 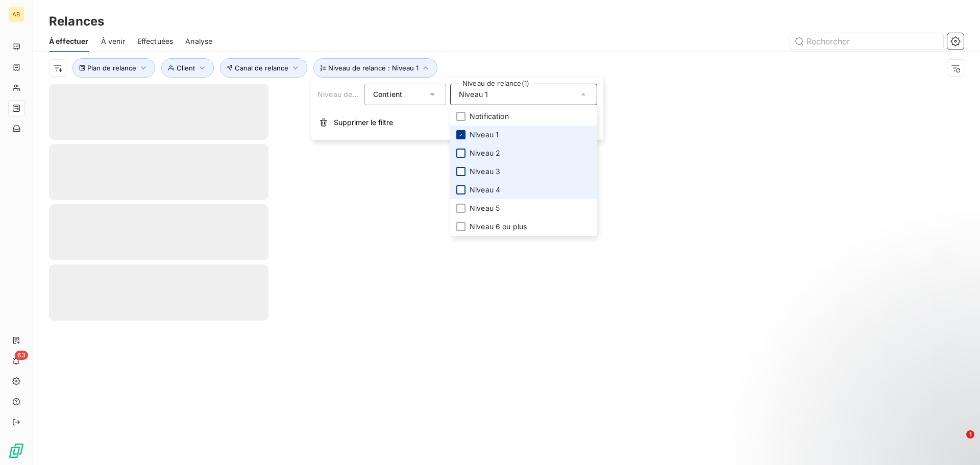 I want to click on input: Rechercher, so click(x=866, y=41).